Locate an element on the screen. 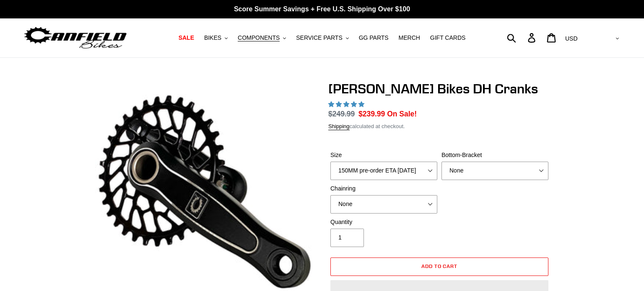 This screenshot has height=291, width=644. span: BIKES is located at coordinates (213, 38).